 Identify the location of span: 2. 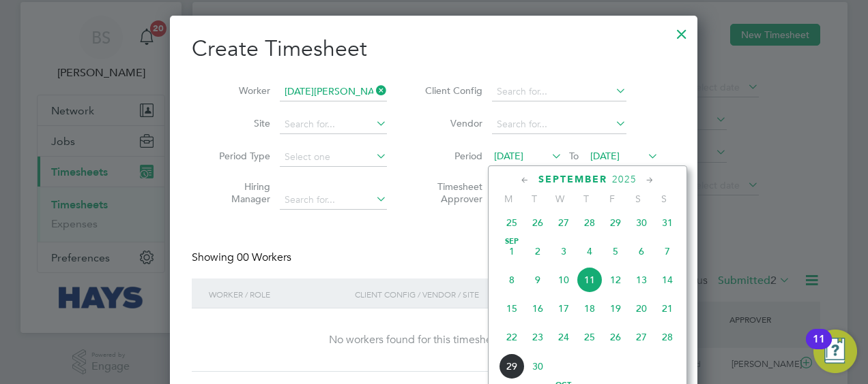
(537, 252).